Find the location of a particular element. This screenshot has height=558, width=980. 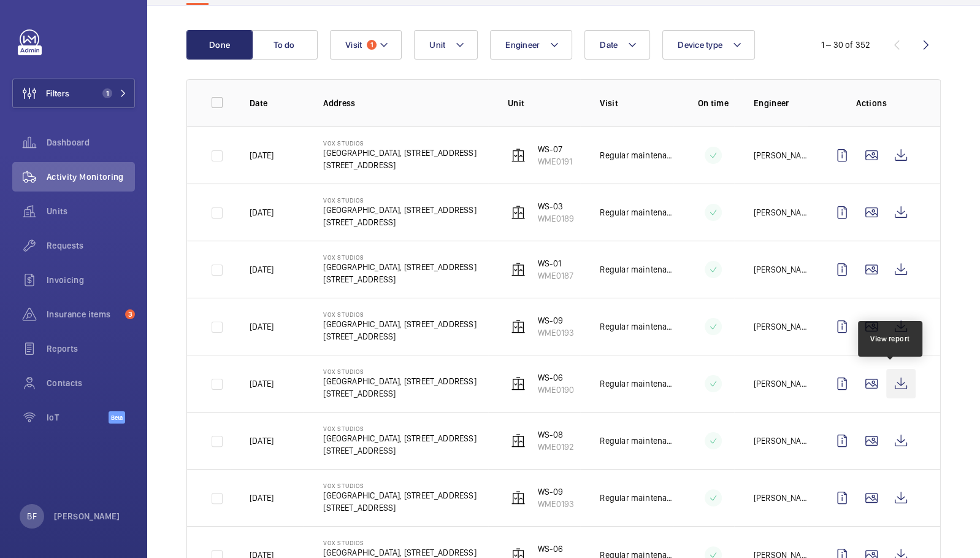

button: Filters1 is located at coordinates (74, 93).